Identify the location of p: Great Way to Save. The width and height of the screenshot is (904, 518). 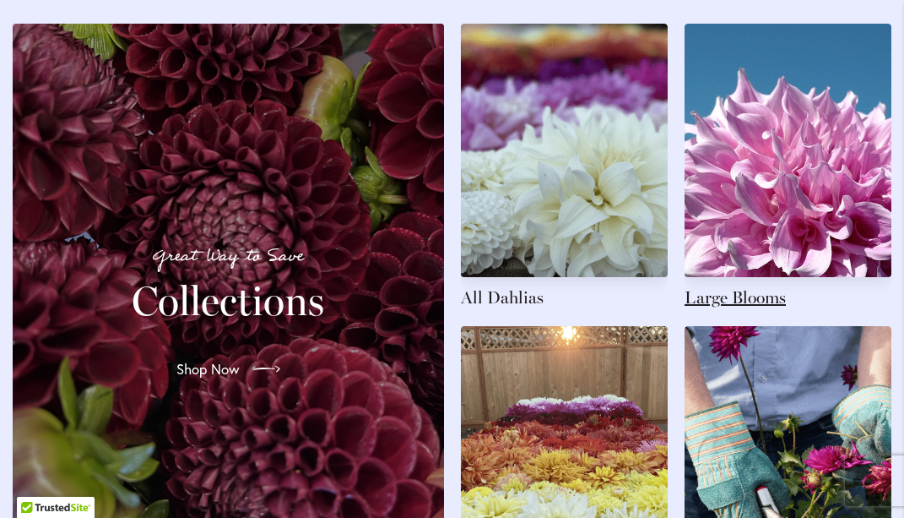
(228, 256).